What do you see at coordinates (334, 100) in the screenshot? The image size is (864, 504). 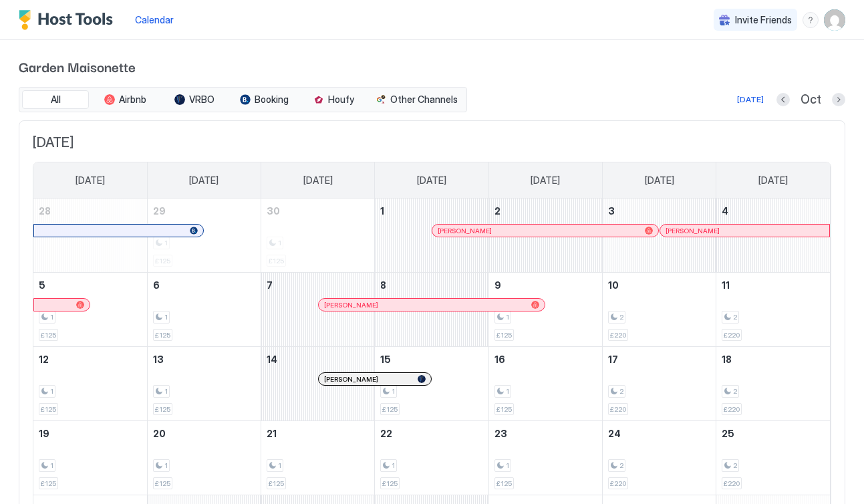 I see `button: Houfy` at bounding box center [334, 100].